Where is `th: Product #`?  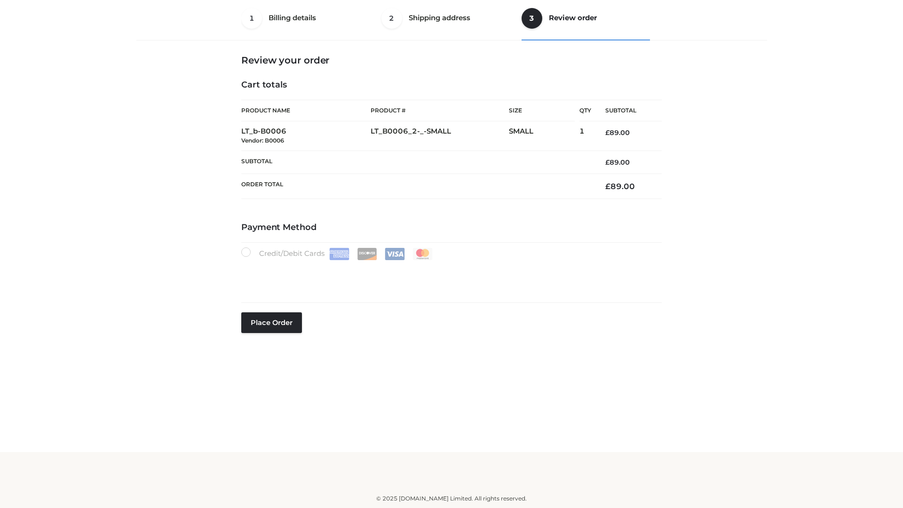
th: Product # is located at coordinates (440, 110).